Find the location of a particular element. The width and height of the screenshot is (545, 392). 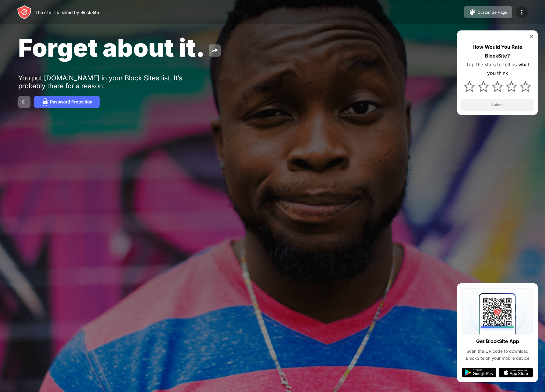

div: How Would You Rate BlockSite? is located at coordinates (497, 51).